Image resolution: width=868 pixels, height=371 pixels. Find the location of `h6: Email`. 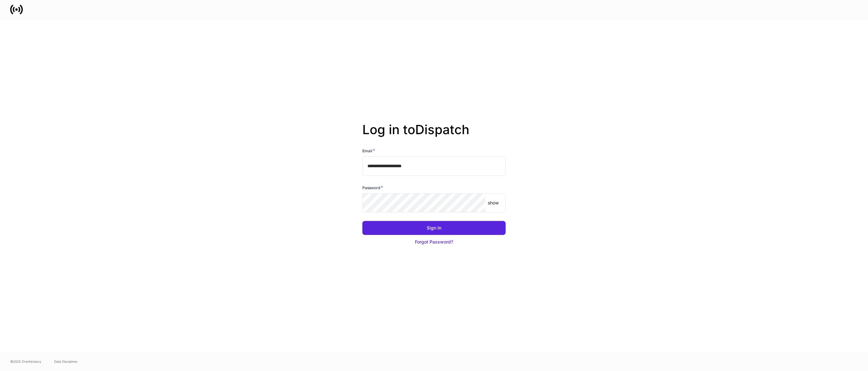

h6: Email is located at coordinates (369, 151).